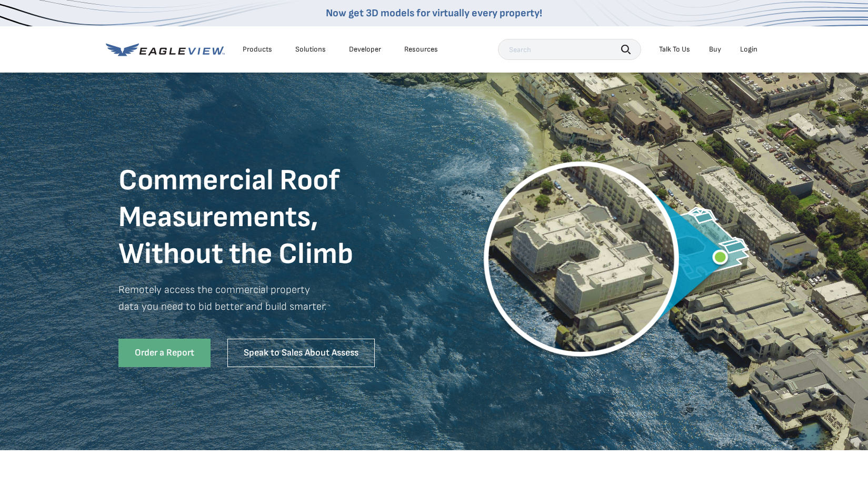 This screenshot has height=487, width=868. Describe the element at coordinates (276, 218) in the screenshot. I see `h1: Commercial Roof Measurements, Without the Climb` at that location.